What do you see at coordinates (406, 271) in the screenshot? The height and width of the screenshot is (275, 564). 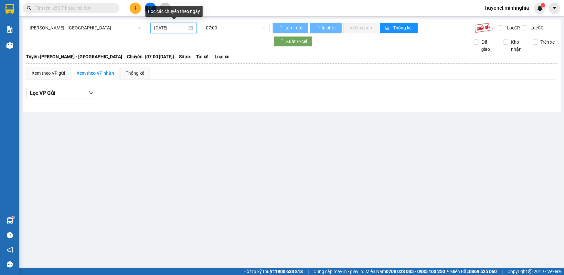 I see `span: Miền Nam` at bounding box center [406, 271].